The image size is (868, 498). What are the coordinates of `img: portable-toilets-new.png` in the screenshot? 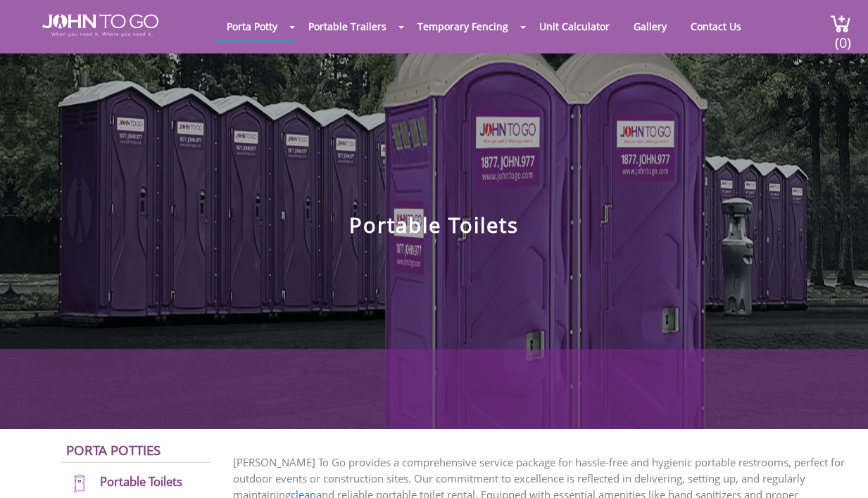 It's located at (79, 483).